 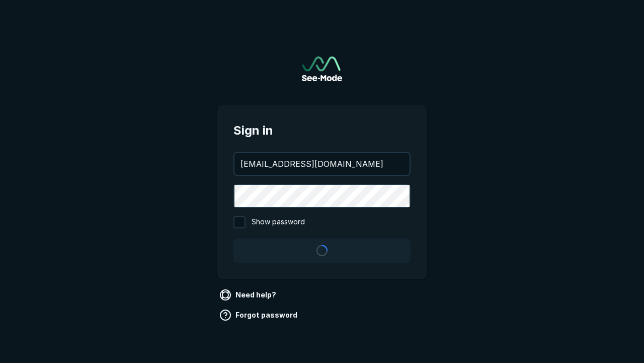 I want to click on img: See-Mode Logo, so click(x=322, y=68).